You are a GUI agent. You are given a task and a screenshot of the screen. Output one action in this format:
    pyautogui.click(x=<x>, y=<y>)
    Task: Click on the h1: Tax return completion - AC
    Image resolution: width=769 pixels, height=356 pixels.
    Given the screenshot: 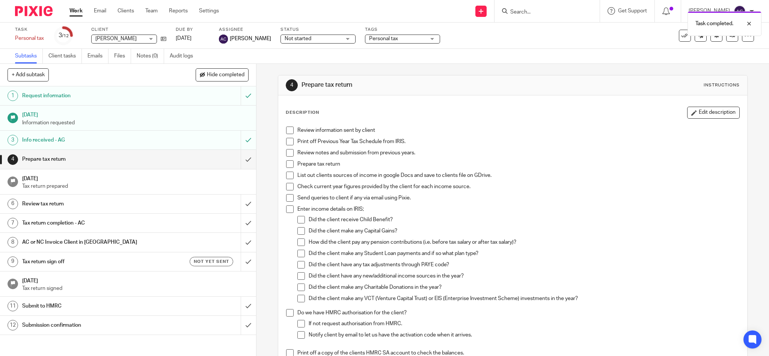 What is the action you would take?
    pyautogui.click(x=92, y=223)
    